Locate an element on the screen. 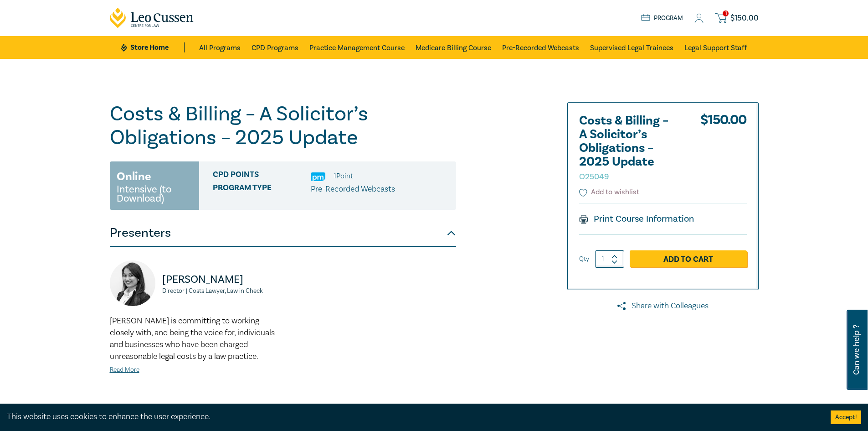 The width and height of the screenshot is (868, 431). small: Director | Costs Lawyer, Law in Check is located at coordinates (220, 291).